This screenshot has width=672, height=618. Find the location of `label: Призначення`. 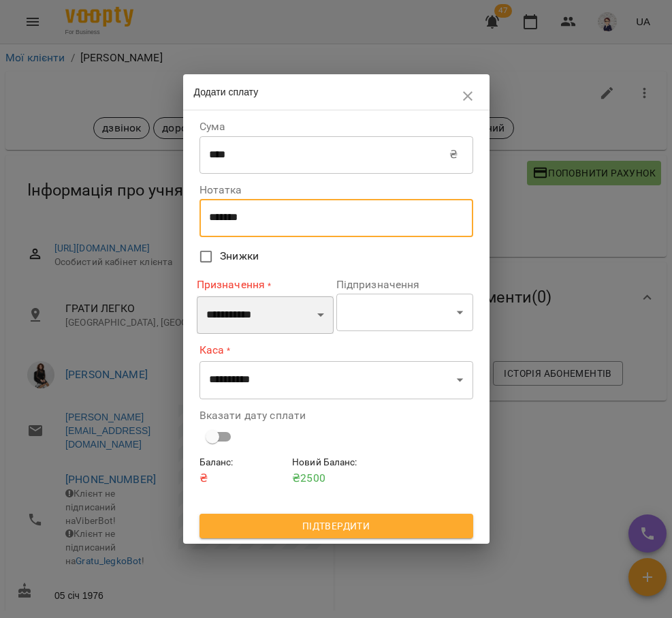

label: Призначення is located at coordinates (265, 285).